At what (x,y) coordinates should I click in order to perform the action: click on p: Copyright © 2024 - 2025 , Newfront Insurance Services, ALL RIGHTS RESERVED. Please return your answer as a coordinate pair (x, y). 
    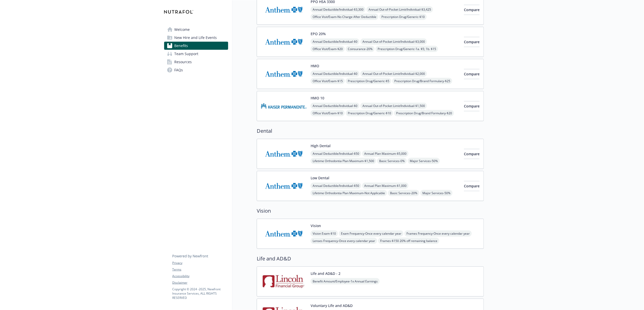
    Looking at the image, I should click on (200, 293).